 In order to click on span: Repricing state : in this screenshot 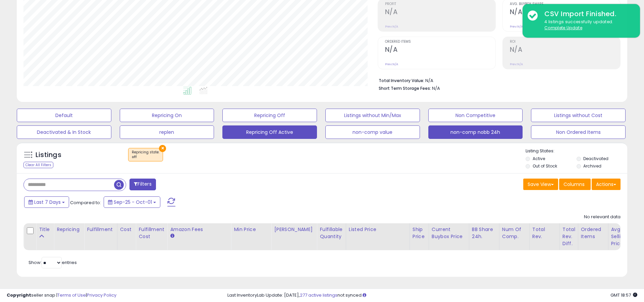, I will do `click(145, 154)`.